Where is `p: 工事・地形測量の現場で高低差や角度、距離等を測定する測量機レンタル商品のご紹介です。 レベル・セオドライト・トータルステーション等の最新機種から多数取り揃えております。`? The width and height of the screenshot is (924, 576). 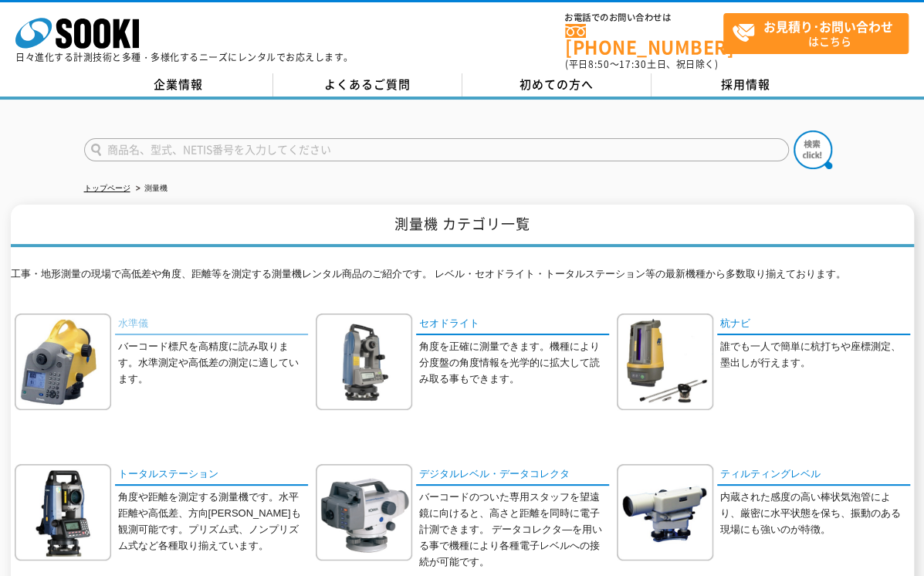 p: 工事・地形測量の現場で高低差や角度、距離等を測定する測量機レンタル商品のご紹介です。 レベル・セオドライト・トータルステーション等の最新機種から多数取り揃えております。 is located at coordinates (463, 278).